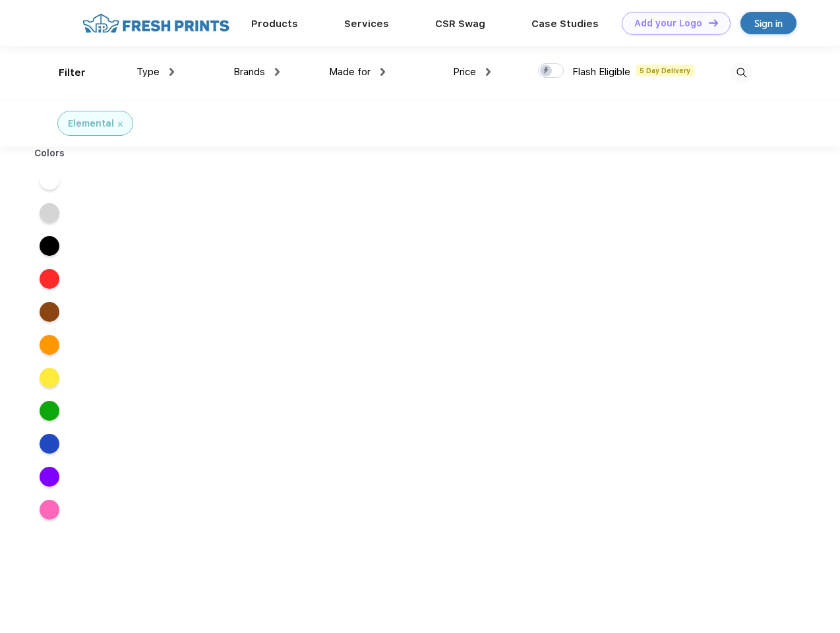 The height and width of the screenshot is (633, 840). I want to click on span: Type, so click(148, 72).